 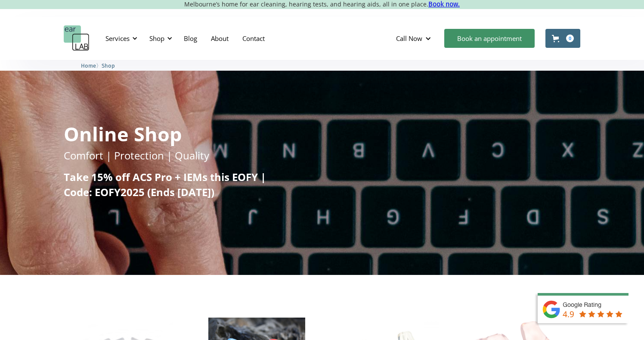 What do you see at coordinates (136, 155) in the screenshot?
I see `p: Comfort | Protection | Quality` at bounding box center [136, 155].